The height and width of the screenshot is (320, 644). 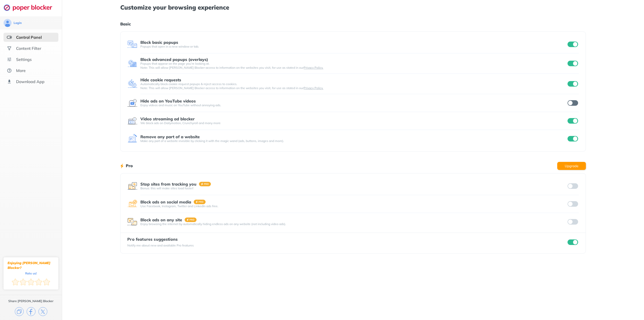 What do you see at coordinates (168, 119) in the screenshot?
I see `div: Video streaming ad blocker` at bounding box center [168, 119].